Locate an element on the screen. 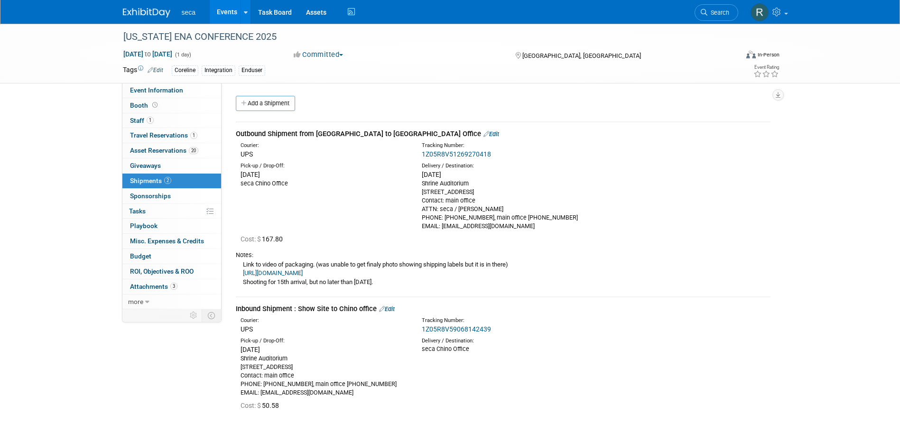 This screenshot has height=442, width=900. a: 1Z05R8V51269270418 is located at coordinates (457, 154).